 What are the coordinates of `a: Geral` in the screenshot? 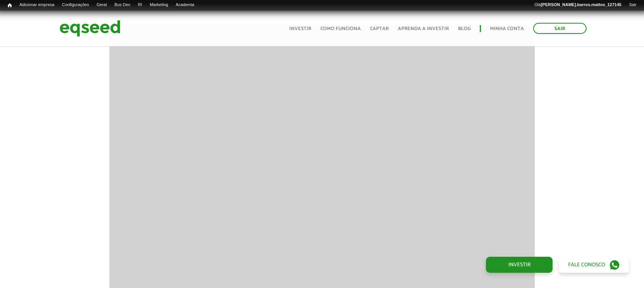 It's located at (101, 5).